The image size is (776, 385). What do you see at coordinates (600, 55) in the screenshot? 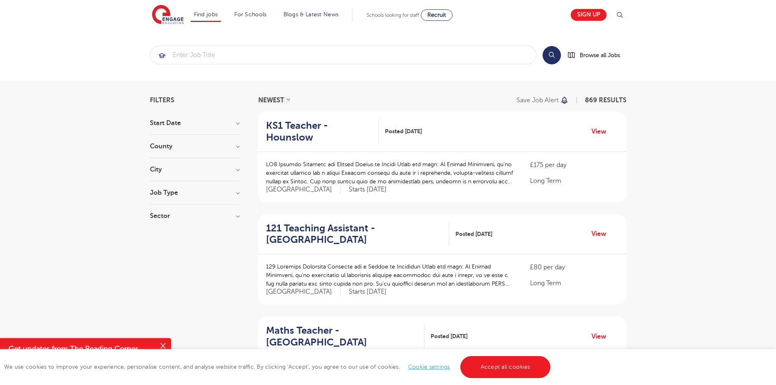
I see `span: Browse all Jobs` at bounding box center [600, 55].